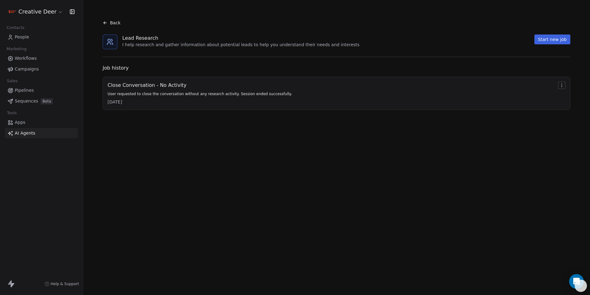 The width and height of the screenshot is (590, 295). I want to click on span: Apps, so click(20, 122).